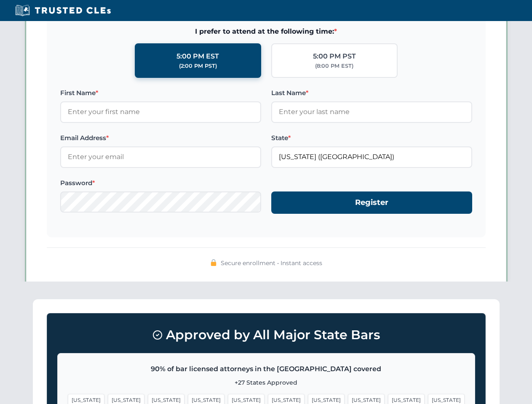 This screenshot has width=532, height=404. Describe the element at coordinates (371, 203) in the screenshot. I see `button: Register` at that location.